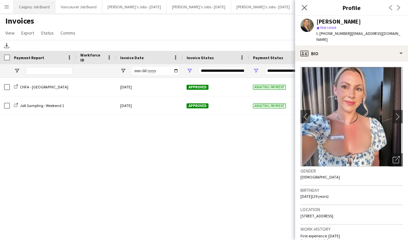  Describe the element at coordinates (352, 53) in the screenshot. I see `div: Bio` at that location.